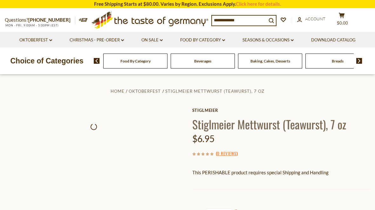 The height and width of the screenshot is (210, 375). What do you see at coordinates (136, 61) in the screenshot?
I see `span: Food By Category` at bounding box center [136, 61].